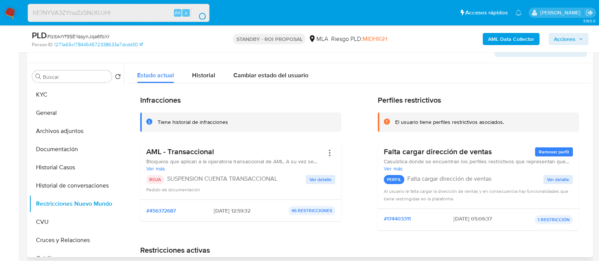 This screenshot has height=261, width=599. Describe the element at coordinates (77, 222) in the screenshot. I see `button: CVU` at that location.